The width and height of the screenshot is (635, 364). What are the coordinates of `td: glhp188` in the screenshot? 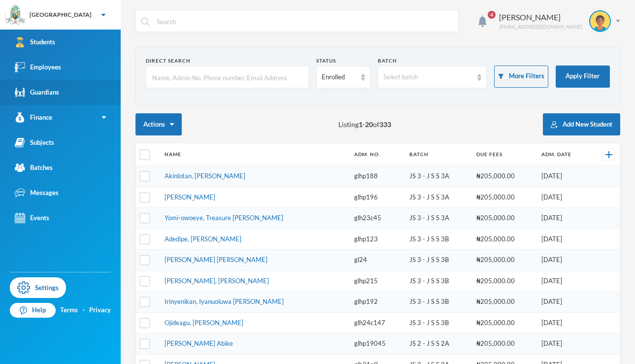 It's located at (377, 176).